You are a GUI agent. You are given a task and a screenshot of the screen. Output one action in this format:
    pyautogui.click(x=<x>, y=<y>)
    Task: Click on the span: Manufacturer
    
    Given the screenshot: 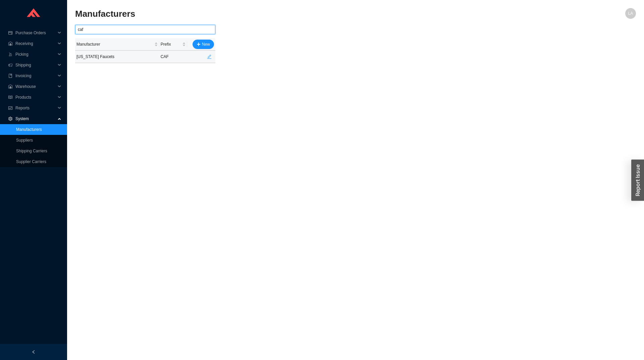 What is the action you would take?
    pyautogui.click(x=115, y=44)
    